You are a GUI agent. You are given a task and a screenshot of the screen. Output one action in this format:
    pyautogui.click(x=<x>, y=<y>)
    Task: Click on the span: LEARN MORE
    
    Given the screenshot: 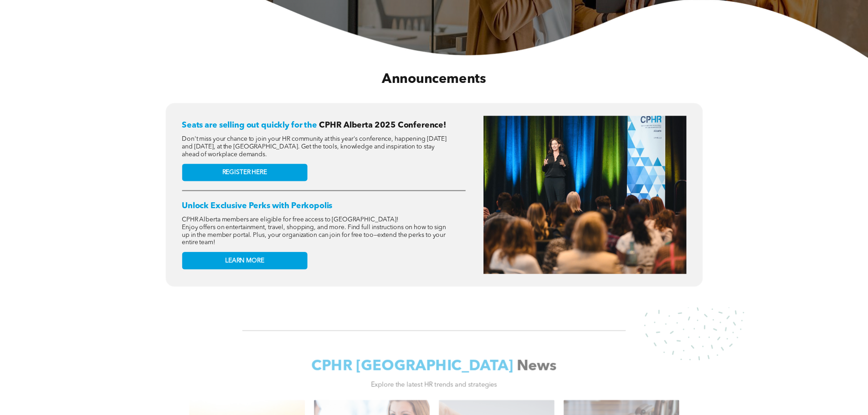 What is the action you would take?
    pyautogui.click(x=244, y=261)
    